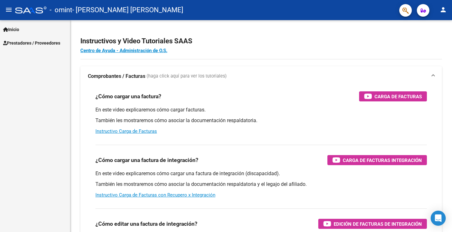 The image size is (452, 232). What do you see at coordinates (377, 160) in the screenshot?
I see `button: Carga de Facturas Integración` at bounding box center [377, 160].